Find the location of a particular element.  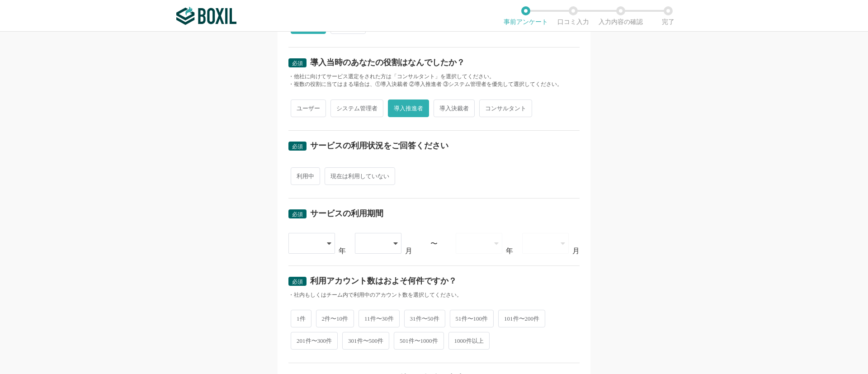

li: 入力内容の確認 is located at coordinates (620, 16).